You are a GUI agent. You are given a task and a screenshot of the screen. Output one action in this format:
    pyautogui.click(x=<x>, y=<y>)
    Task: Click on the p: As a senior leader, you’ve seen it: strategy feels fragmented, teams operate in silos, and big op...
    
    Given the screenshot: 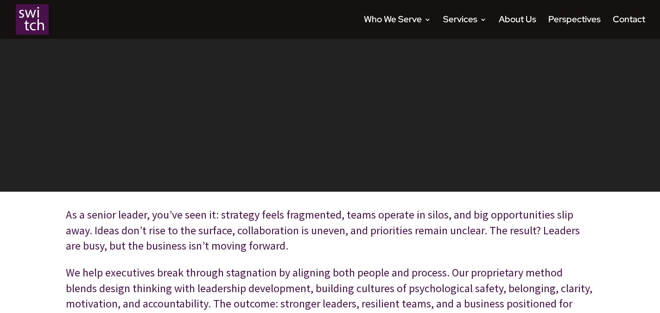 What is the action you would take?
    pyautogui.click(x=330, y=236)
    